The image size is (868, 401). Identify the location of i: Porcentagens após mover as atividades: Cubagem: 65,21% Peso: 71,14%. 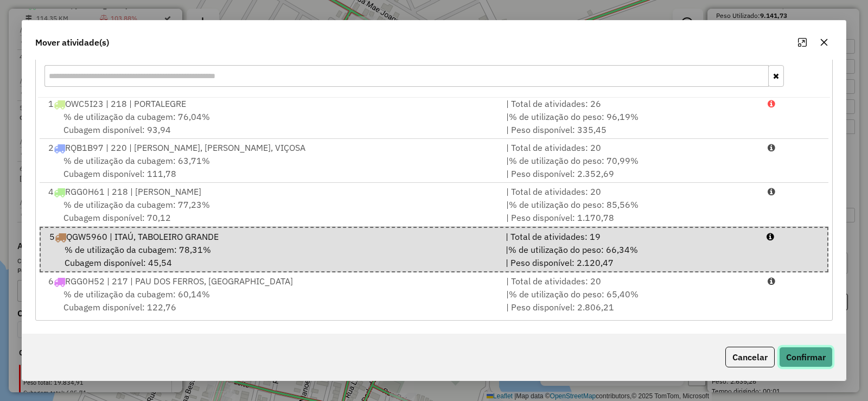
(772, 281).